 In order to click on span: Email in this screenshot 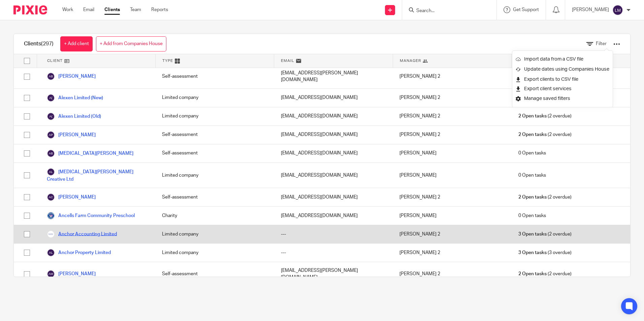, I will do `click(288, 61)`.